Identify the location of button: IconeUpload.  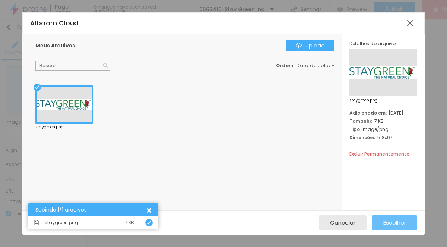
(310, 45).